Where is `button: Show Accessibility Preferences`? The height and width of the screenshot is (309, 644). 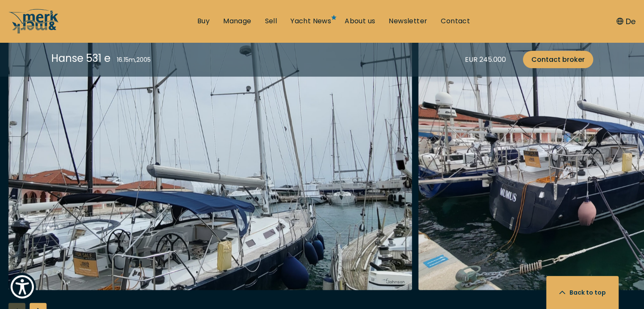
button: Show Accessibility Preferences is located at coordinates (22, 286).